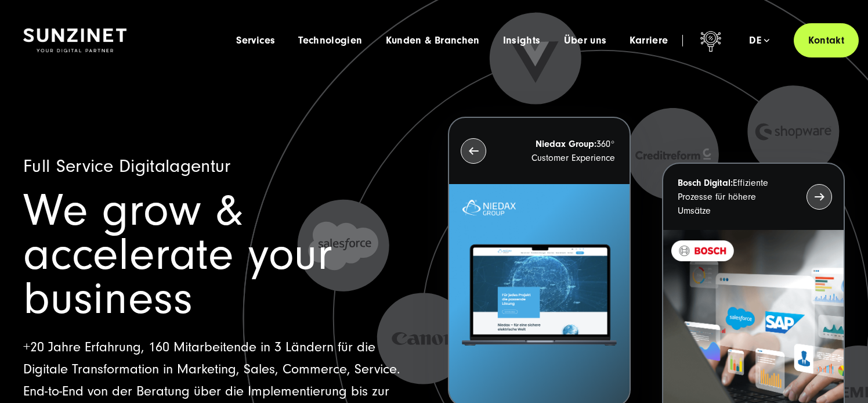 Image resolution: width=868 pixels, height=403 pixels. Describe the element at coordinates (585, 41) in the screenshot. I see `span: Über uns` at that location.